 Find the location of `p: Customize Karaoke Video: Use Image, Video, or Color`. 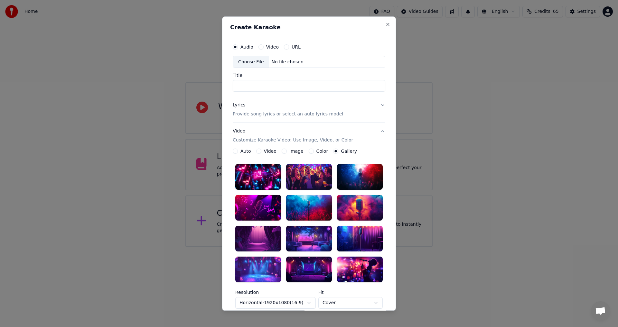

p: Customize Karaoke Video: Use Image, Video, or Color is located at coordinates (293, 141).